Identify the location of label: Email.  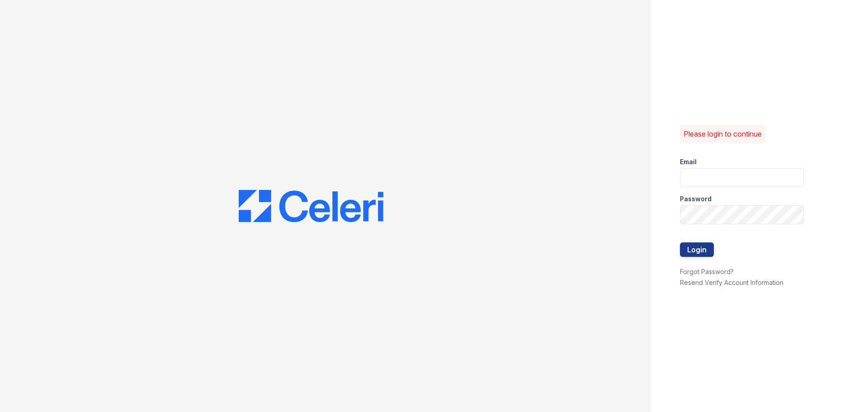
(688, 162).